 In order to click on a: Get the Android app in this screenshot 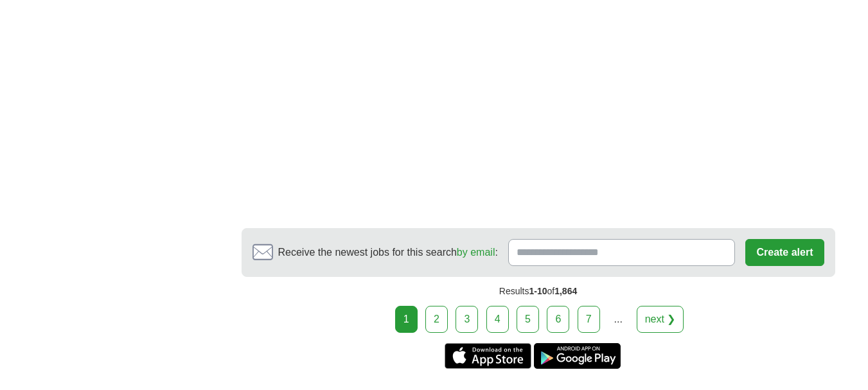, I will do `click(577, 356)`.